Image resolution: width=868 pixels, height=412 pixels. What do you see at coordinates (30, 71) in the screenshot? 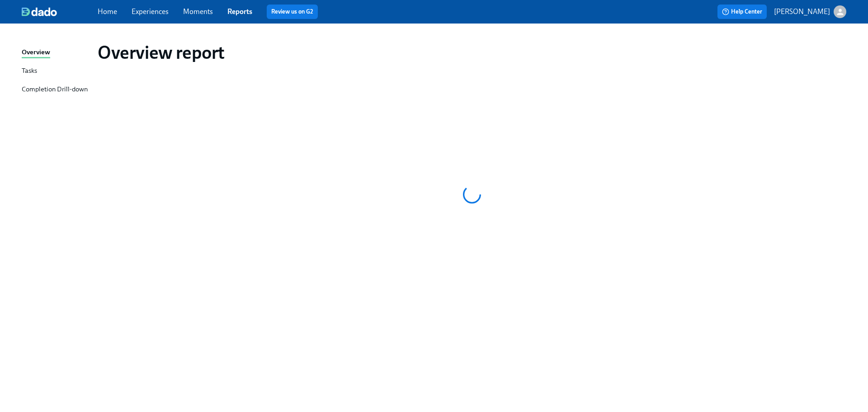
I see `div: Tasks` at bounding box center [30, 71].